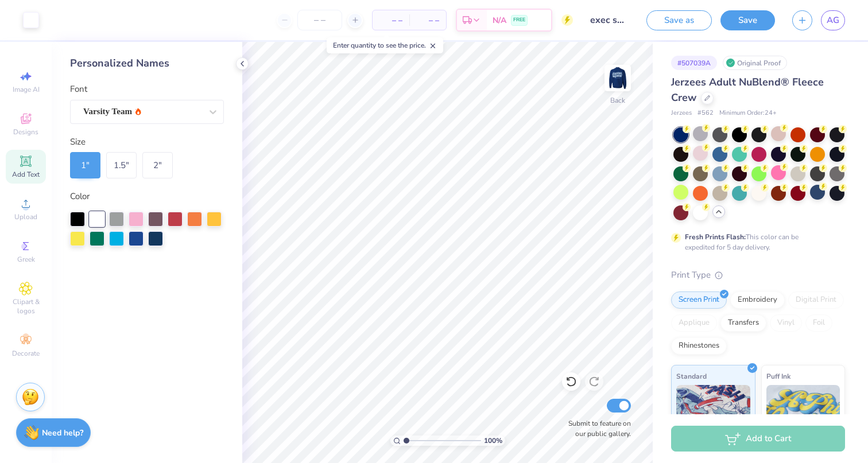 The width and height of the screenshot is (868, 463). Describe the element at coordinates (743, 323) in the screenshot. I see `div: Transfers` at that location.